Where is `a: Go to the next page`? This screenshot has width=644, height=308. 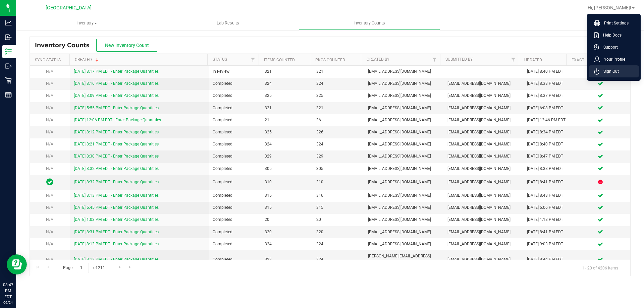 a: Go to the next page is located at coordinates (119, 267).